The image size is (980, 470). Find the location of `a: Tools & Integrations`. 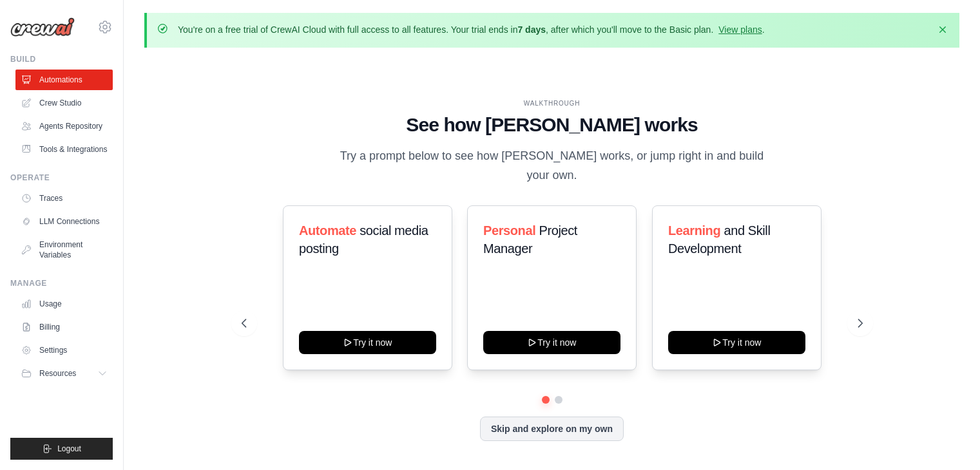

a: Tools & Integrations is located at coordinates (64, 150).